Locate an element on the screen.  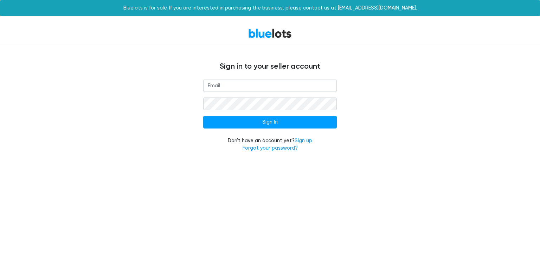
a: Sign up is located at coordinates (303, 140).